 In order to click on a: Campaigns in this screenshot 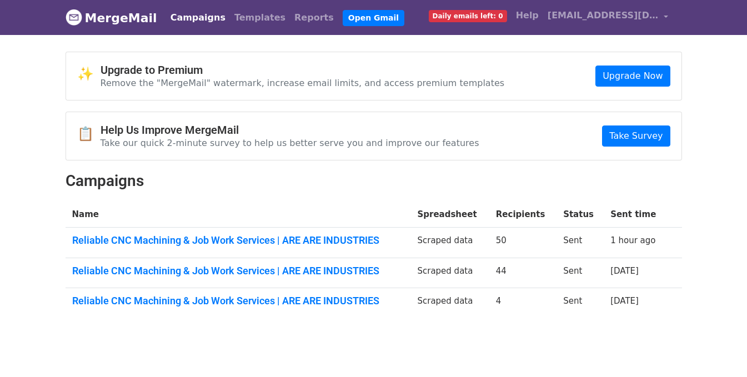, I will do `click(198, 18)`.